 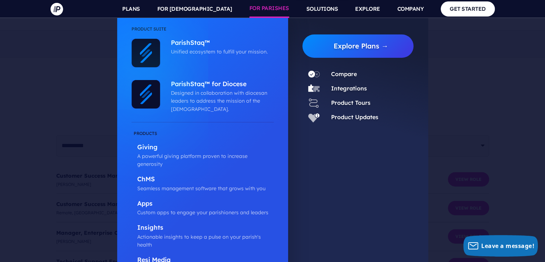 I want to click on img: ParishStaq™ - Icon, so click(x=146, y=53).